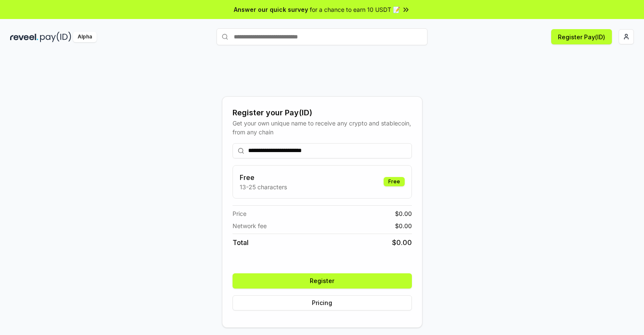  Describe the element at coordinates (394, 182) in the screenshot. I see `div: Free` at that location.